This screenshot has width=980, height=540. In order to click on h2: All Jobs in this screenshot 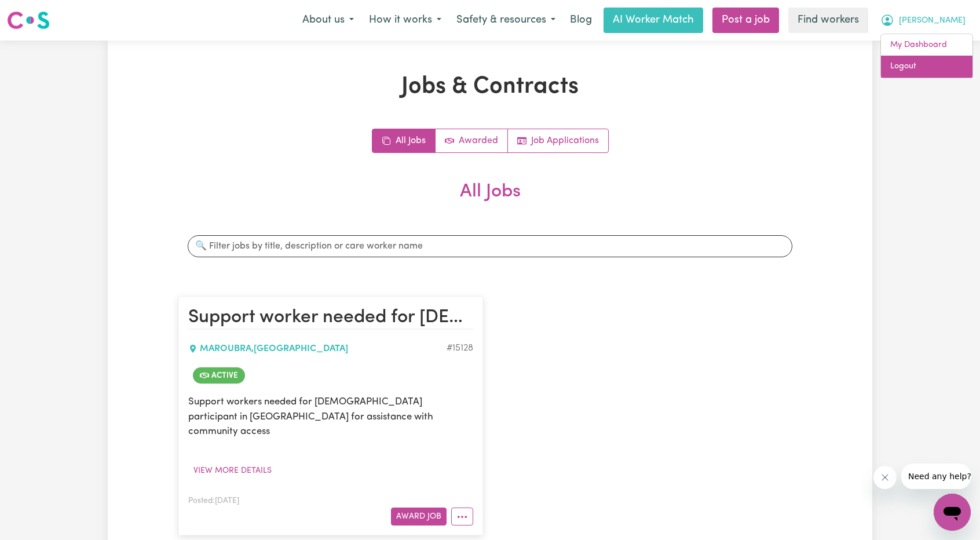, I will do `click(490, 201)`.